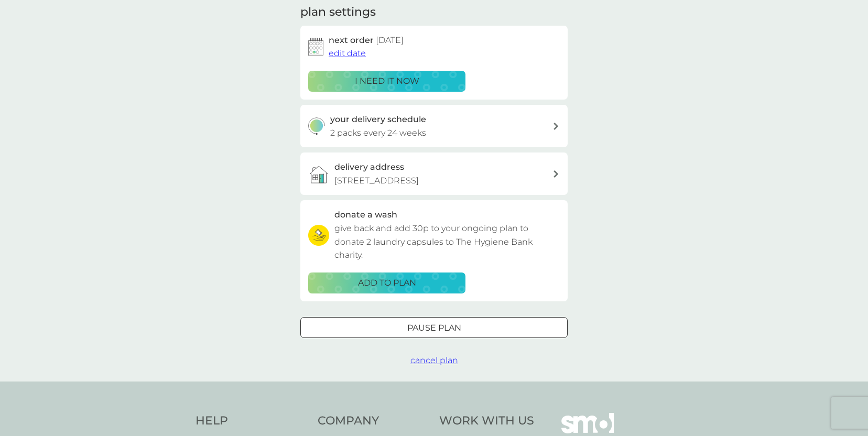  Describe the element at coordinates (378, 133) in the screenshot. I see `p: 2 packs every 24 weeks` at that location.